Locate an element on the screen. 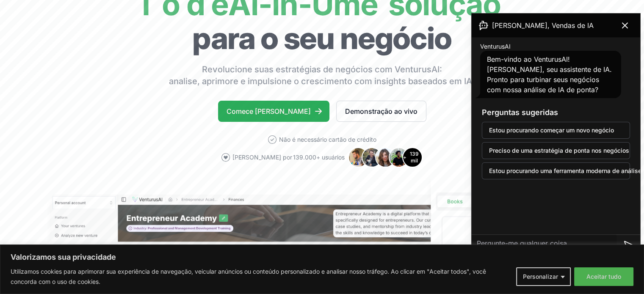 This screenshot has width=644, height=294. font: Personalizar is located at coordinates (541, 277).